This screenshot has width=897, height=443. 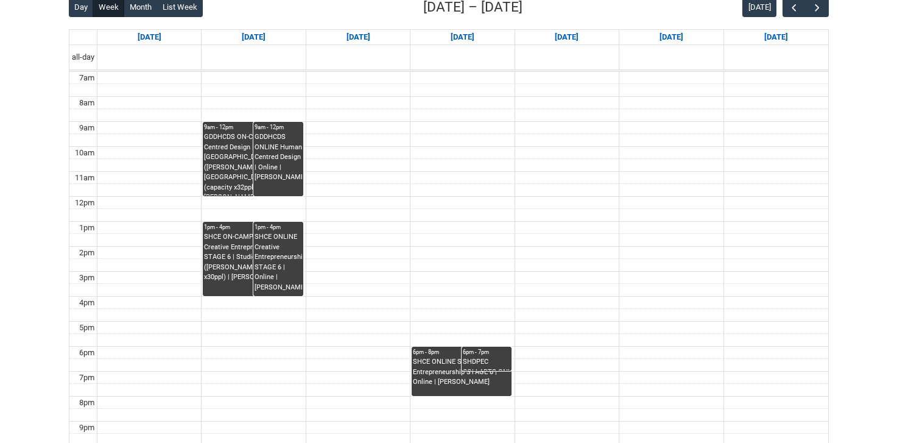 I want to click on a: Go to September 20, 2025, so click(x=776, y=37).